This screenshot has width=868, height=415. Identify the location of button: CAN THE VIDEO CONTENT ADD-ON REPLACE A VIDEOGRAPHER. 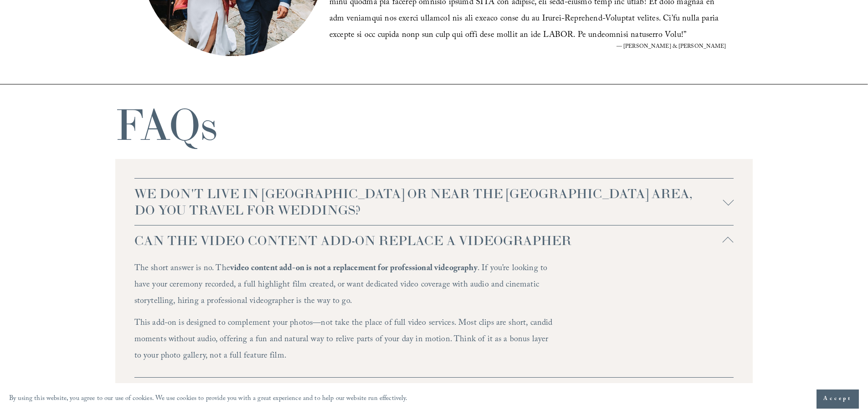
(434, 240).